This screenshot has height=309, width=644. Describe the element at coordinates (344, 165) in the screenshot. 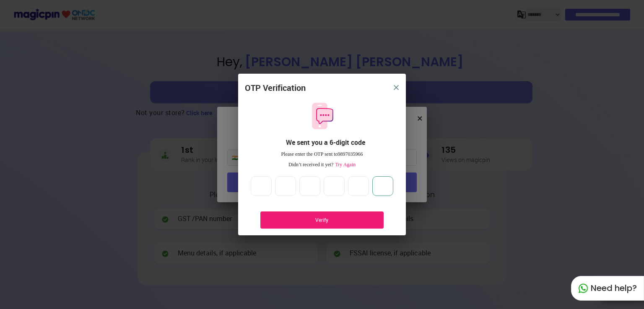

I see `span: Try Again` at that location.